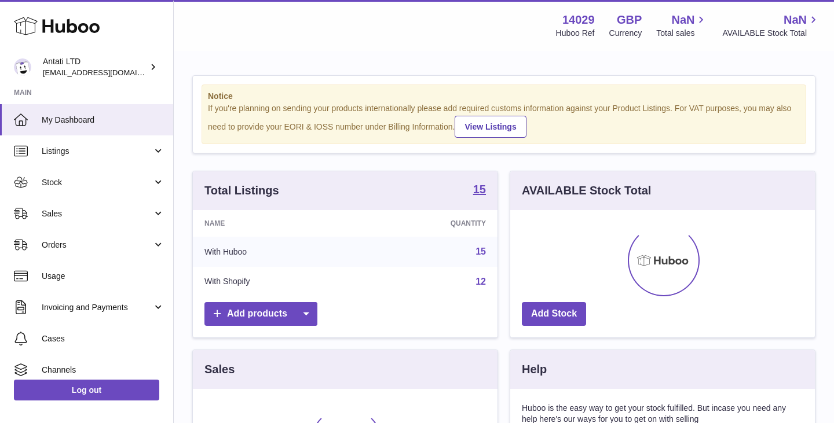 The width and height of the screenshot is (834, 423). I want to click on a: NaN Total sales, so click(682, 25).